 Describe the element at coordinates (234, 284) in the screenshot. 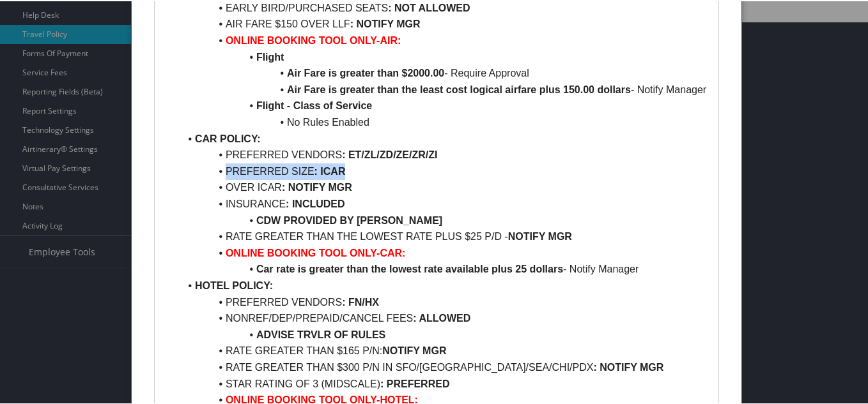

I see `strong: HOTEL POLICY:` at that location.